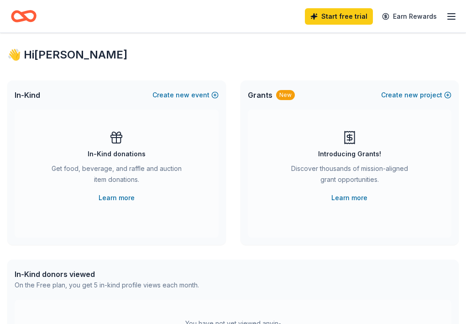 The height and width of the screenshot is (324, 466). I want to click on a: Start free trial, so click(339, 16).